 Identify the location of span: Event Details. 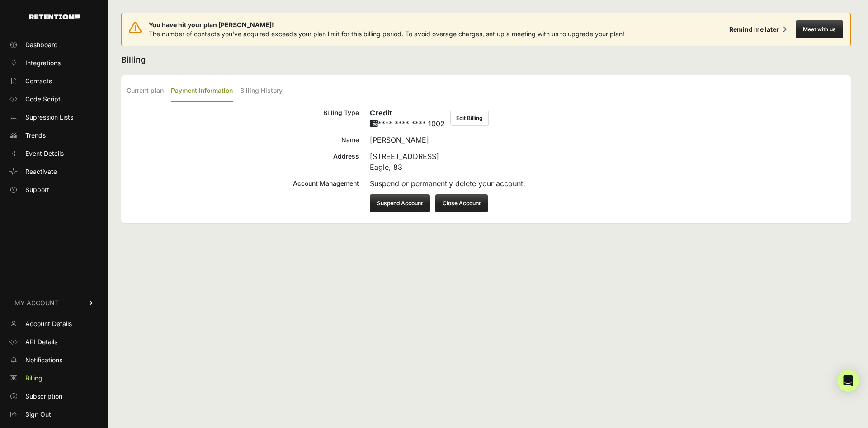
(44, 153).